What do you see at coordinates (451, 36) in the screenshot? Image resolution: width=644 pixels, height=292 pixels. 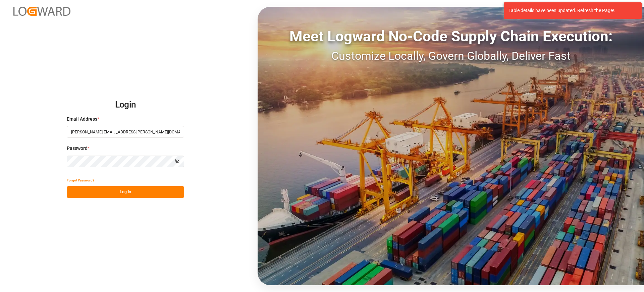 I see `div: Meet Logward No-Code Supply Chain Execution:` at bounding box center [451, 36].